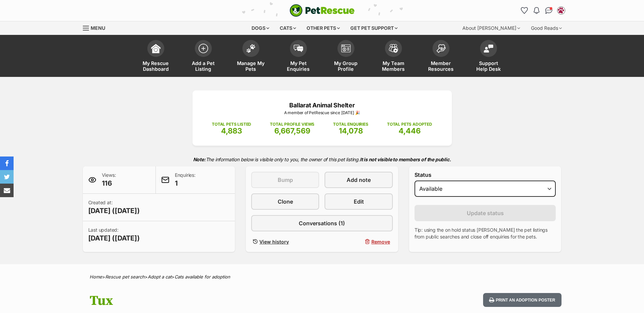 The height and width of the screenshot is (313, 644). I want to click on img: chat-41dd97257d64d25036548639549fe6c8038ab92f7586957e7f3b1b290dea8141.svg, so click(549, 11).